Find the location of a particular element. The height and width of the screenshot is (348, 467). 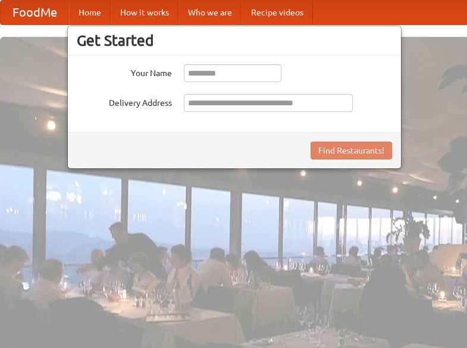

button: Find Restaurants! is located at coordinates (351, 151).